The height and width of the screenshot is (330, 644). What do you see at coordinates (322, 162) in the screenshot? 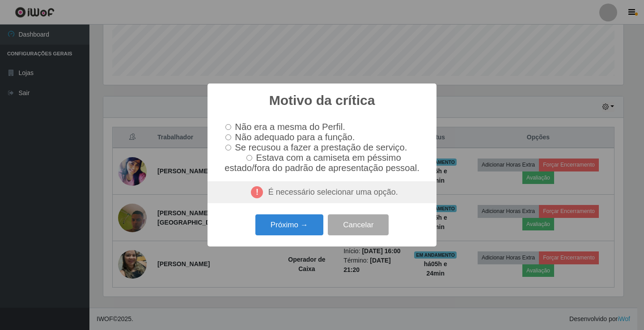
I see `span: Estava com a camiseta em péssimo estado/fora do padrão de apresentação pessoal.` at bounding box center [322, 162].